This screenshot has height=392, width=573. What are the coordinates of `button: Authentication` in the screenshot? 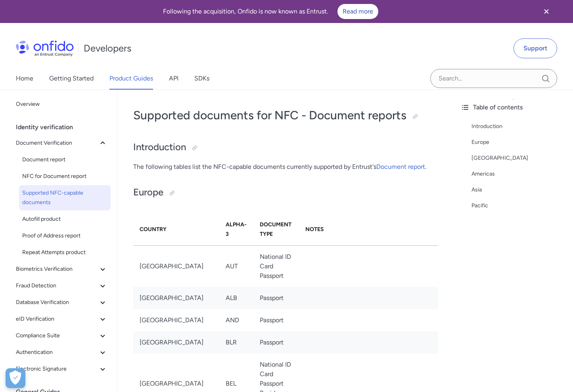 It's located at (62, 352).